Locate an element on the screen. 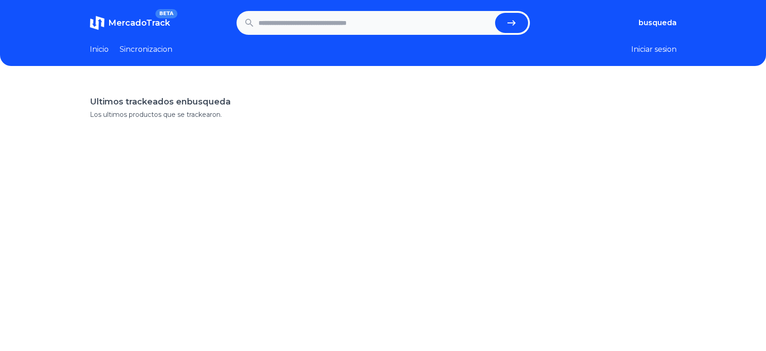 This screenshot has width=766, height=351. a: Inicio is located at coordinates (99, 49).